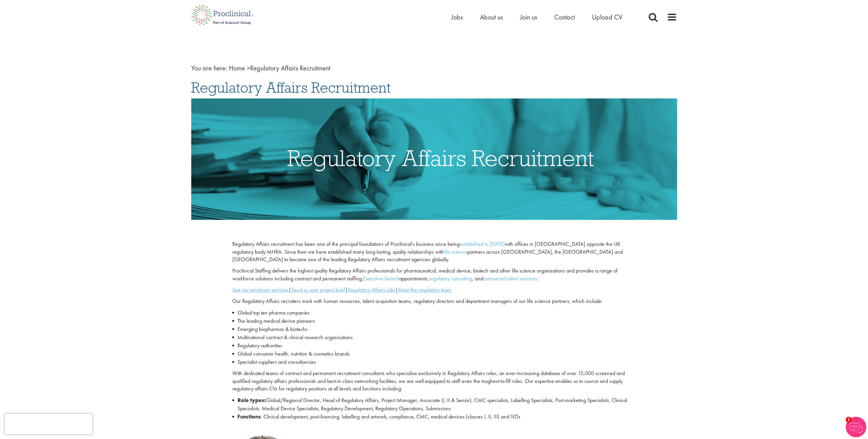 The width and height of the screenshot is (868, 439). What do you see at coordinates (434, 159) in the screenshot?
I see `img: Regulatory Affairs Recruitment` at bounding box center [434, 159].